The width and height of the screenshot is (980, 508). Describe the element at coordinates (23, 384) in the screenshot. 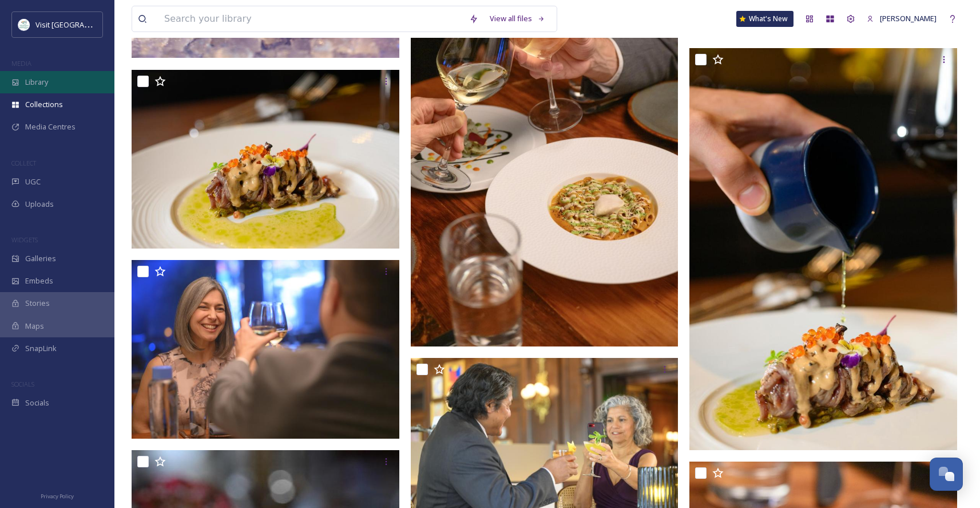

I see `span: SOCIALS` at that location.